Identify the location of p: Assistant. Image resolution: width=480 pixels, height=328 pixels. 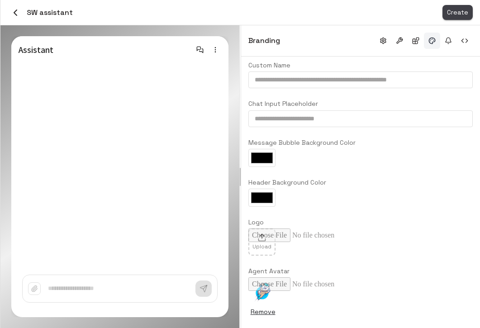
(95, 50).